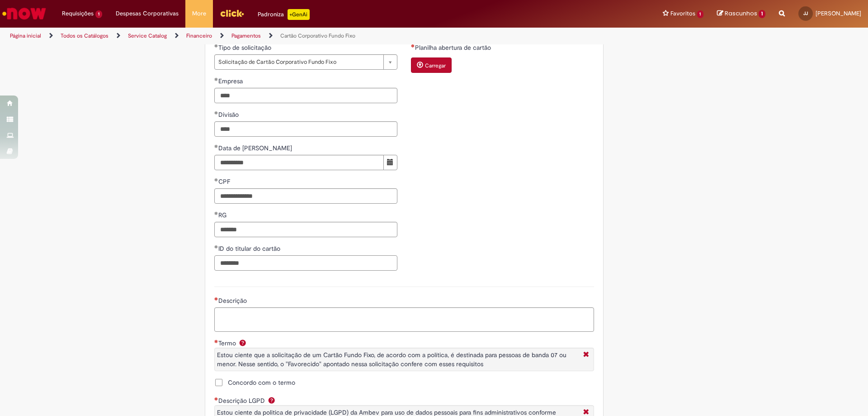 The width and height of the screenshot is (868, 416). I want to click on span: Concordo com o termo, so click(261, 382).